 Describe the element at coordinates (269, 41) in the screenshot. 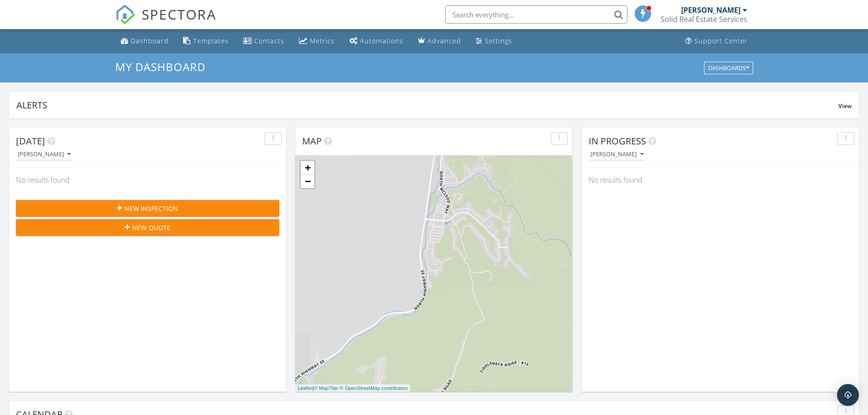

I see `div: Contacts` at that location.